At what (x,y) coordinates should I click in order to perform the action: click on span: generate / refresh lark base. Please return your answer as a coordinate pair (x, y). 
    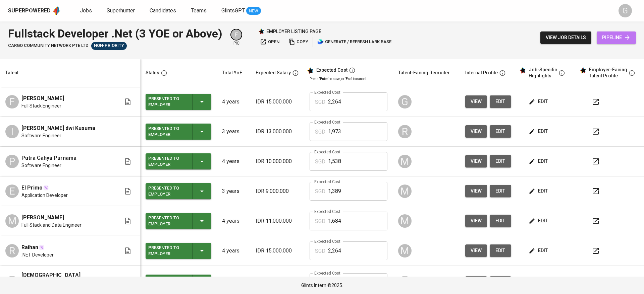
    Looking at the image, I should click on (354, 42).